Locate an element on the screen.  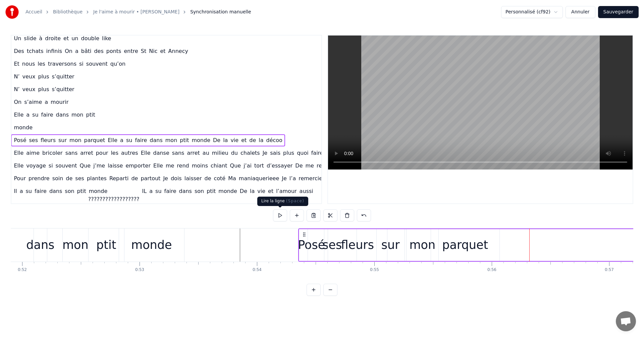
div: 0:55 is located at coordinates (374, 270).